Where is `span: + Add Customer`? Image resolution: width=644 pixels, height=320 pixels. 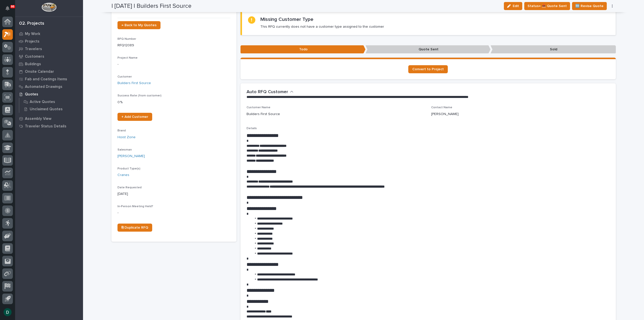
span: + Add Customer is located at coordinates (135, 117).